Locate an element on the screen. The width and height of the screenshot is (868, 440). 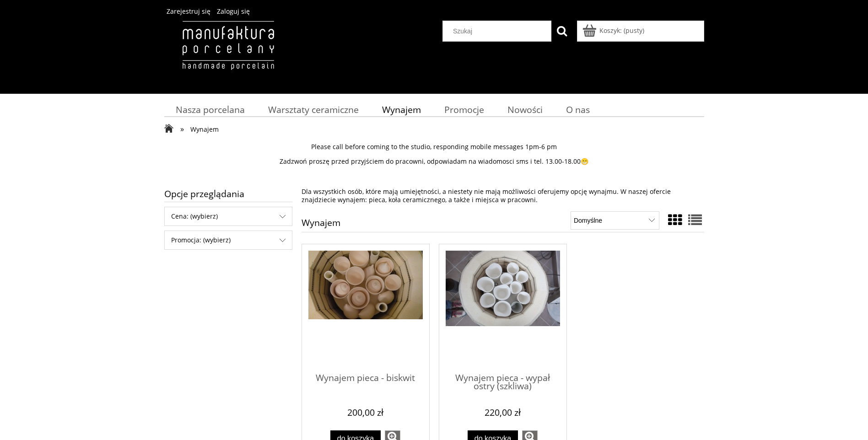
p: Please call before coming to the studio, responding mobile messages 1pm-6 pm is located at coordinates (434, 147).